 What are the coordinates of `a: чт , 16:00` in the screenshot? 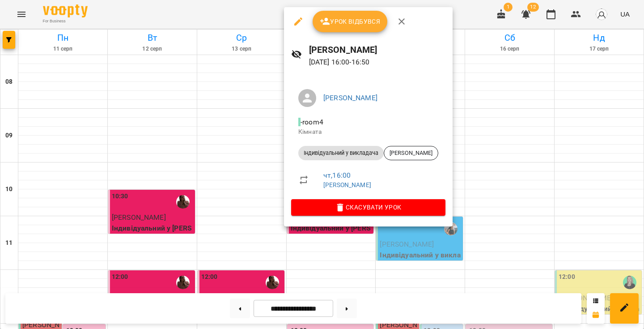 It's located at (337, 175).